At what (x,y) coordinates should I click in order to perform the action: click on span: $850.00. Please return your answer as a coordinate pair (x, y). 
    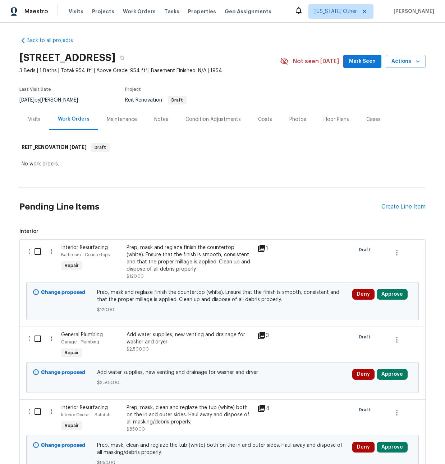
    Looking at the image, I should click on (135, 430).